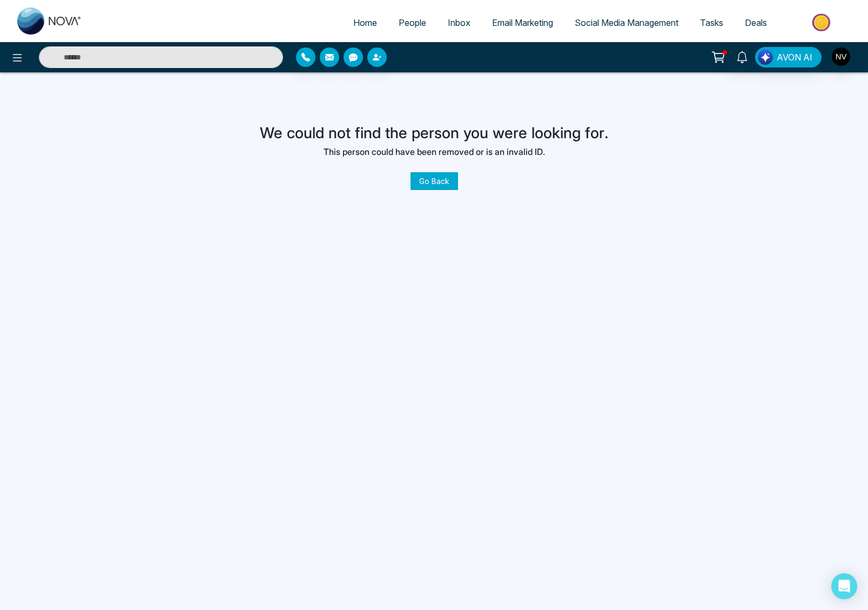 This screenshot has height=610, width=868. I want to click on h6: This person could have been removed or is an invalid ID., so click(435, 152).